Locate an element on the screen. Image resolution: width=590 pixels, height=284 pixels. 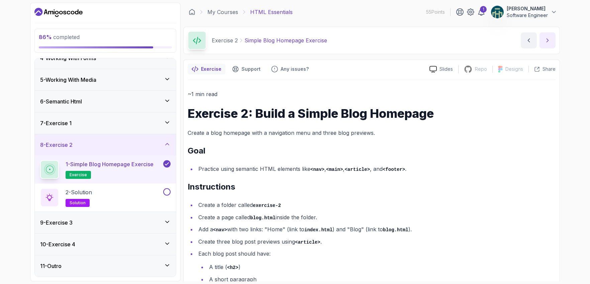
span: completed is located at coordinates (59, 37).